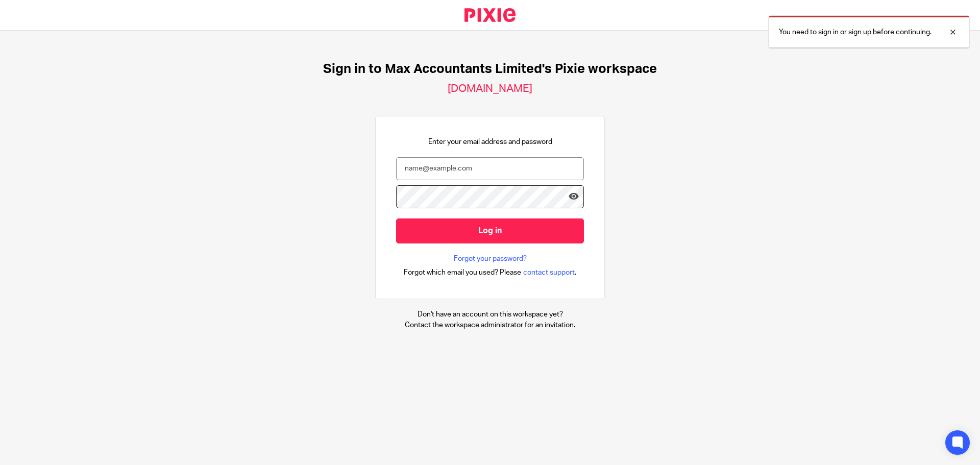 This screenshot has width=980, height=465. What do you see at coordinates (490, 259) in the screenshot?
I see `a: Forgot your password?` at bounding box center [490, 259].